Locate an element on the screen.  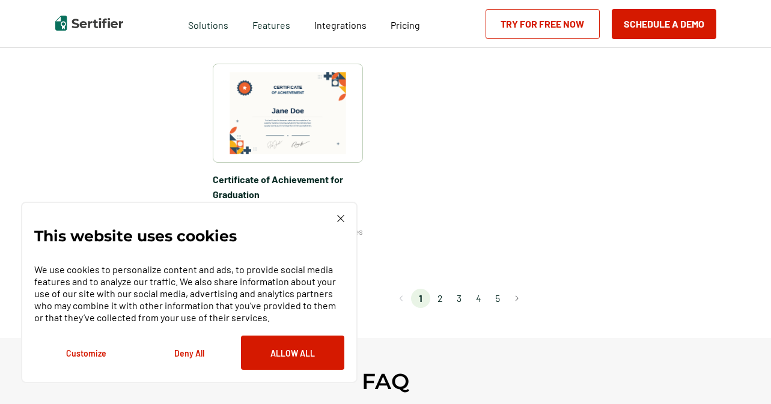
h2: FAQ is located at coordinates (385, 381).